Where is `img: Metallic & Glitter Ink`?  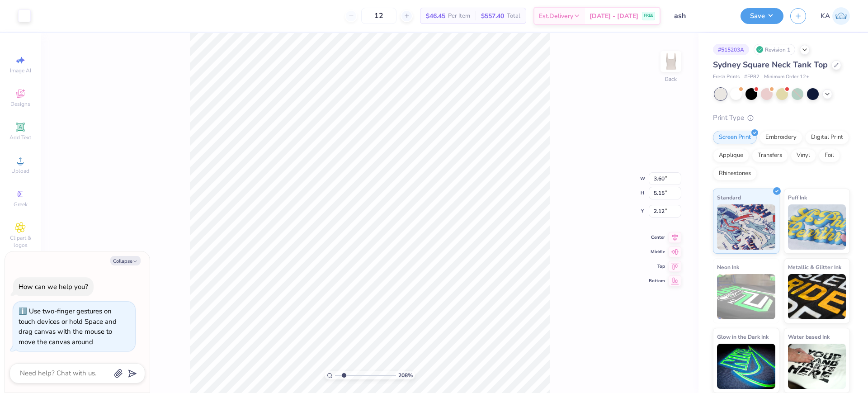 img: Metallic & Glitter Ink is located at coordinates (817, 297).